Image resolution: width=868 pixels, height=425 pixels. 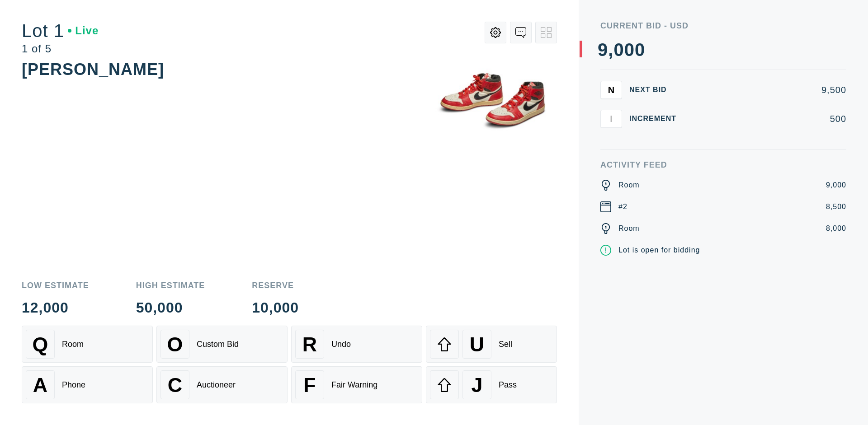 I want to click on button: QRoom, so click(x=88, y=344).